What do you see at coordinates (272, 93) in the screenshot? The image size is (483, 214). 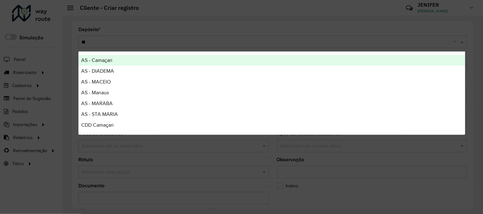 I see `ng-dropdown-panel: Options list` at bounding box center [272, 93].